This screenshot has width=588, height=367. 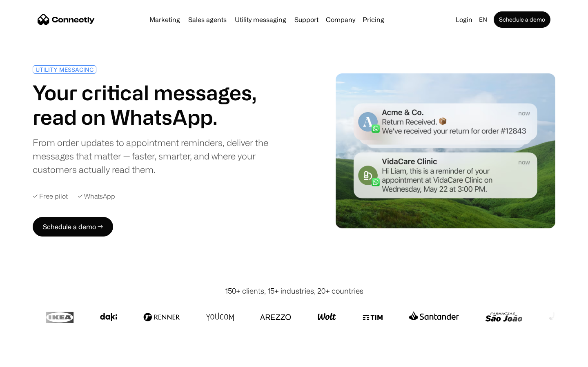 I want to click on aside: Language selected: English, so click(x=29, y=358).